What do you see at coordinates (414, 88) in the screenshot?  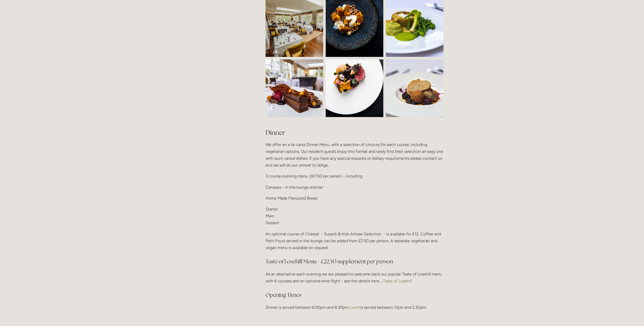 I see `img: October 2021 (10).jpg` at bounding box center [414, 88].